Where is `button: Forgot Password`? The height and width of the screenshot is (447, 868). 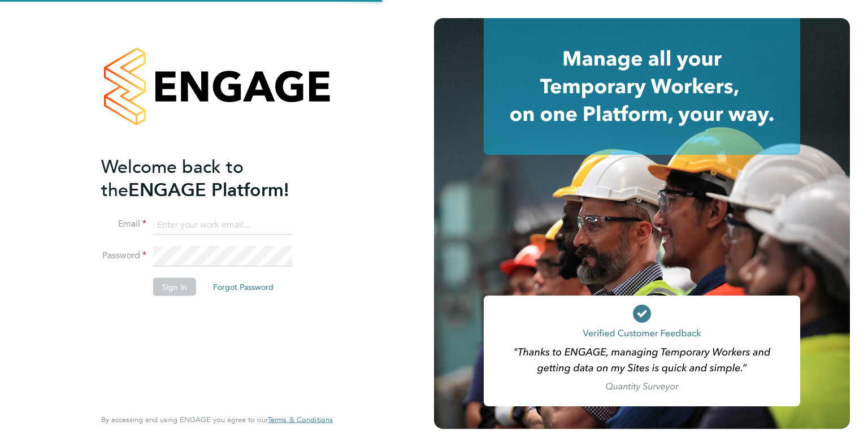 button: Forgot Password is located at coordinates (243, 287).